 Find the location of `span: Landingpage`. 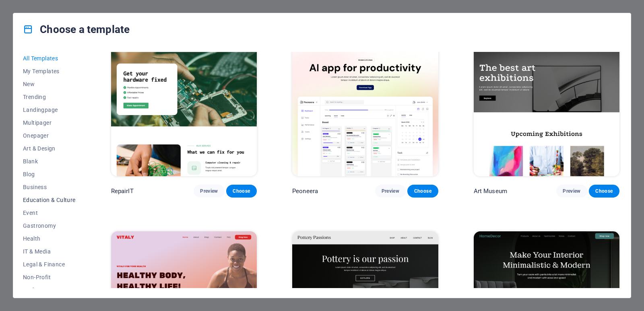

span: Landingpage is located at coordinates (49, 110).